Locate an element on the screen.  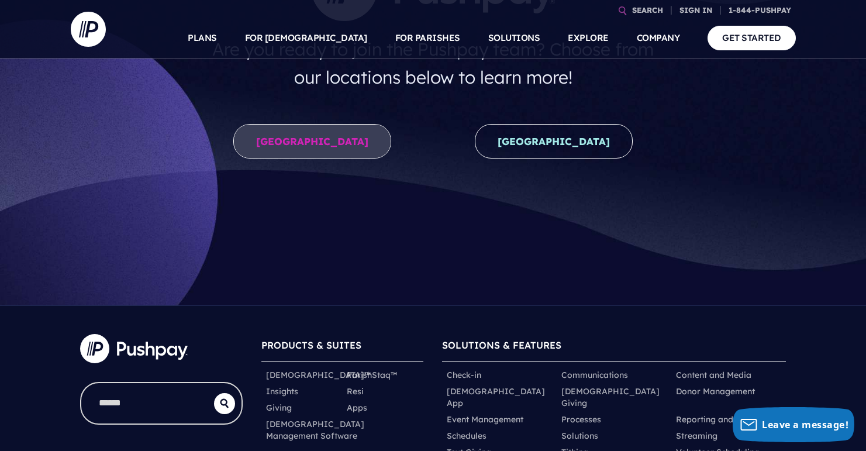
a: Schedules is located at coordinates (467, 436).